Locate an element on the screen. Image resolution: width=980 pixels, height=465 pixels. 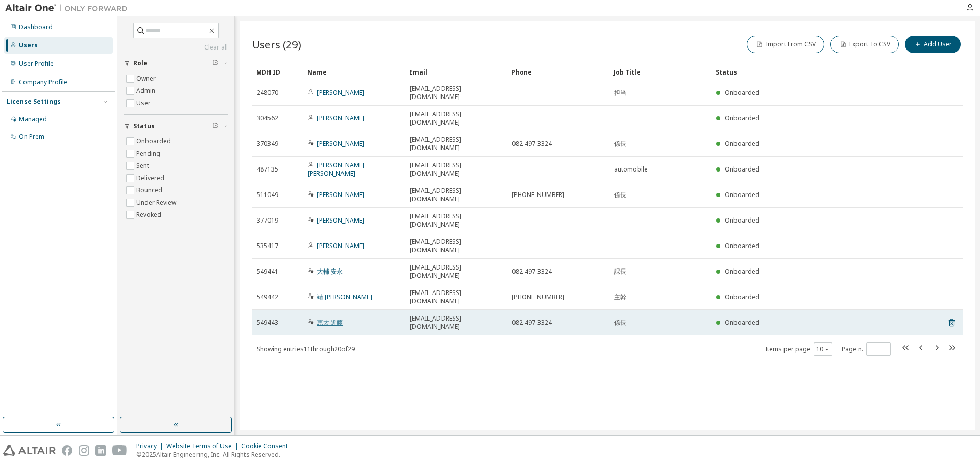
label: Under Review is located at coordinates (157, 203).